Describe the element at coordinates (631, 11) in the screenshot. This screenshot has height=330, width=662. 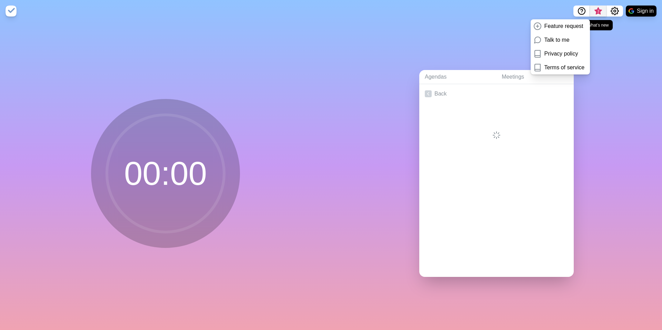
I see `img: google logo` at that location.